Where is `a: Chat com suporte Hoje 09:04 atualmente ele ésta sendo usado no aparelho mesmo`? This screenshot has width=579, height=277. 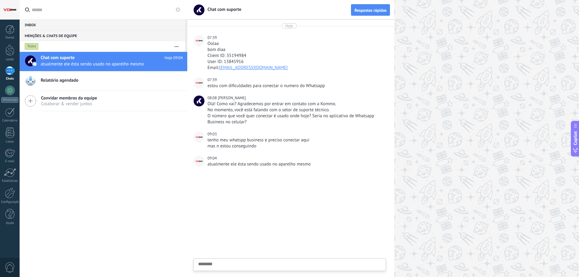
a: Chat com suporte Hoje 09:04 atualmente ele ésta sendo usado no aparelho mesmo is located at coordinates (103, 61).